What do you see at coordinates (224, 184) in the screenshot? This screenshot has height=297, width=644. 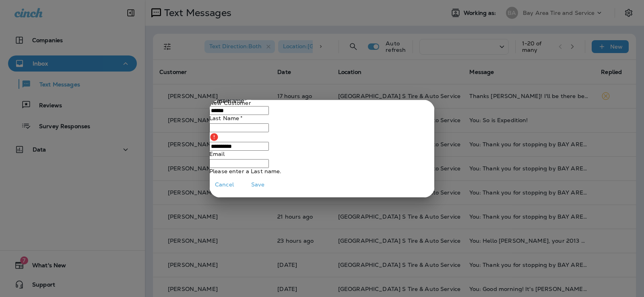 I see `button: Cancel` at bounding box center [224, 184].